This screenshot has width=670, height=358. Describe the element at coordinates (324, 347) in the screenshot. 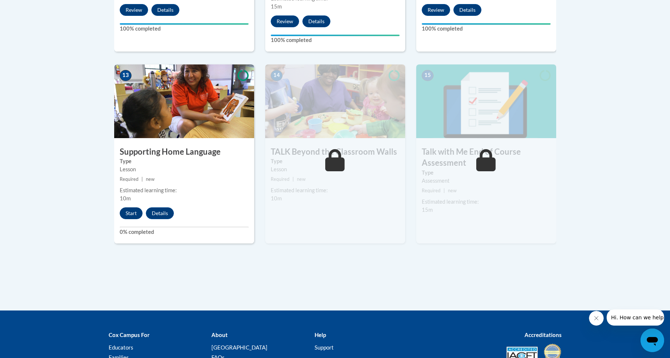

I see `a: Support` at that location.